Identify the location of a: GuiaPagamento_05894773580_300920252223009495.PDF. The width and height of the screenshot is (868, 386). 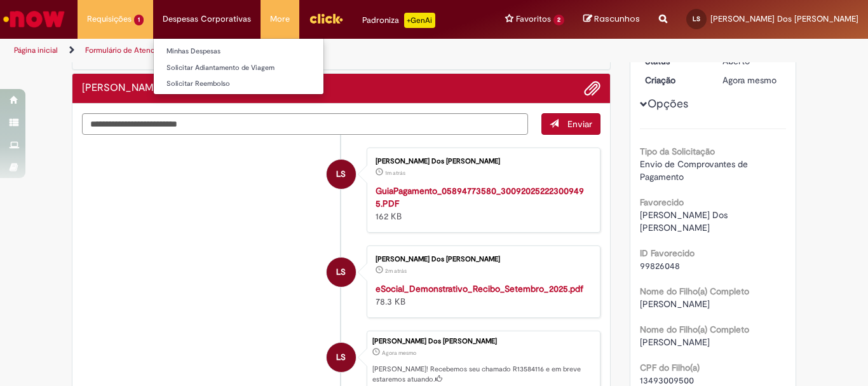
(480, 197).